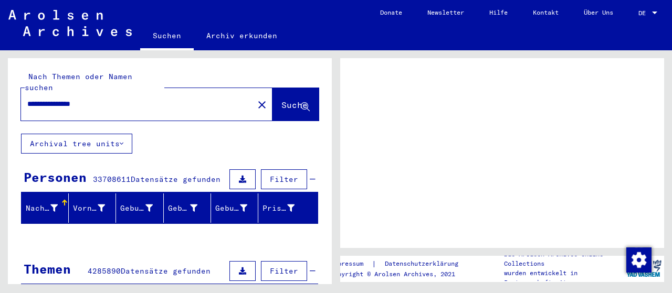 The height and width of the screenshot is (293, 672). I want to click on div: Themen, so click(47, 269).